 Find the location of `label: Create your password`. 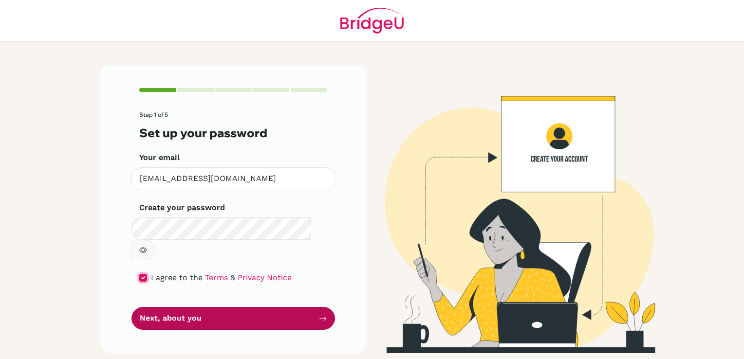

label: Create your password is located at coordinates (182, 208).